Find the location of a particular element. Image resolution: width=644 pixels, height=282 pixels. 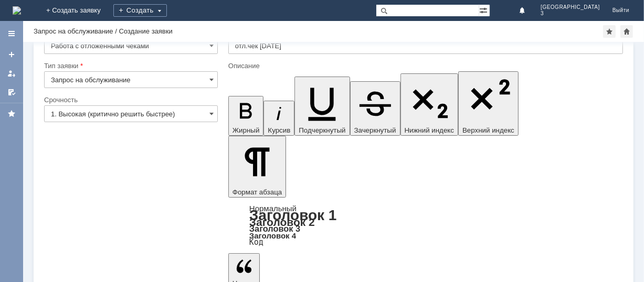

button: Верхний индекс is located at coordinates (488, 103).